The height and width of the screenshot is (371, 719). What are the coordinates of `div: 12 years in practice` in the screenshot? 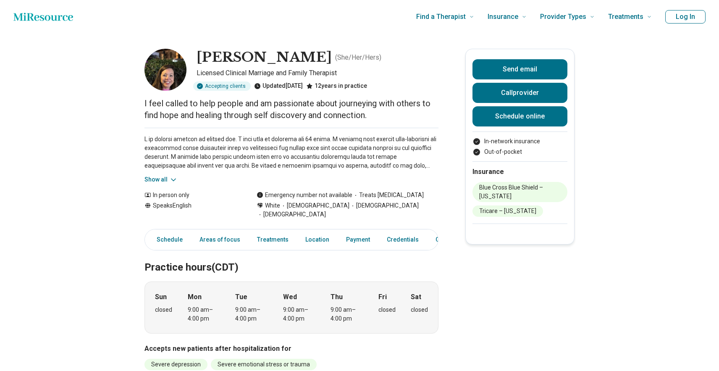 It's located at (336, 86).